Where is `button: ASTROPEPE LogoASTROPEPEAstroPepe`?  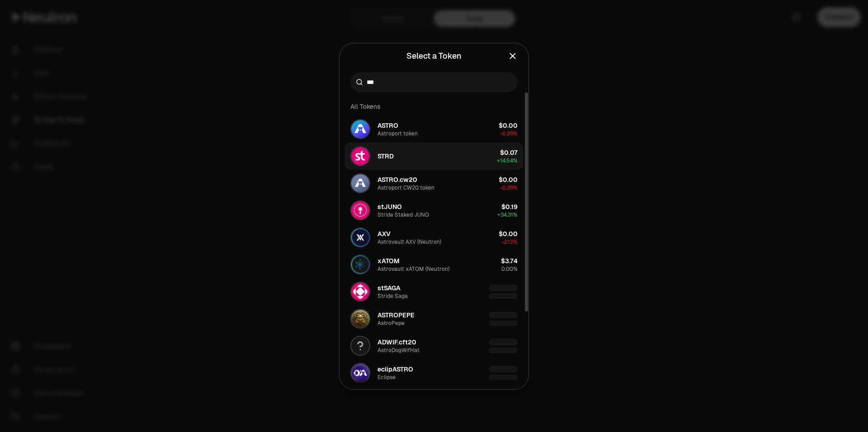
button: ASTROPEPE LogoASTROPEPEAstroPepe is located at coordinates (434, 319).